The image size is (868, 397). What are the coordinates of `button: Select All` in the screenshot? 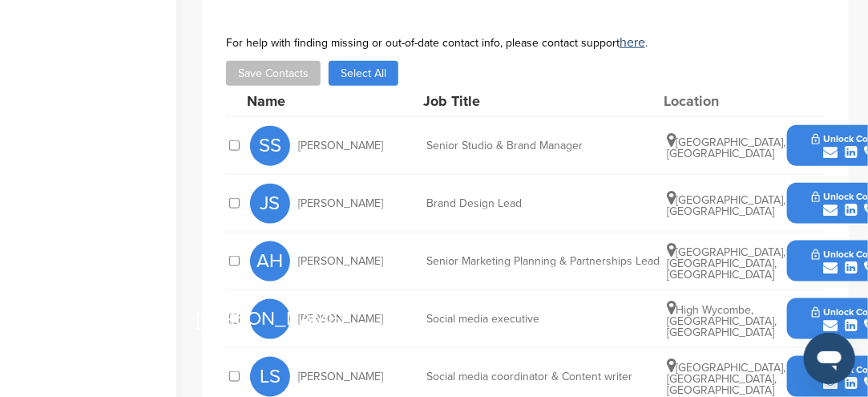 It's located at (363, 73).